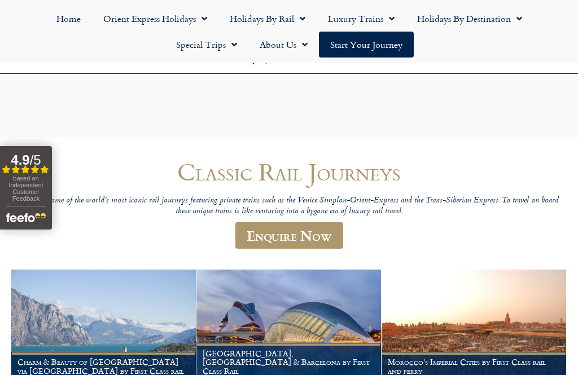  What do you see at coordinates (366, 45) in the screenshot?
I see `a: Start your Journey` at bounding box center [366, 45].